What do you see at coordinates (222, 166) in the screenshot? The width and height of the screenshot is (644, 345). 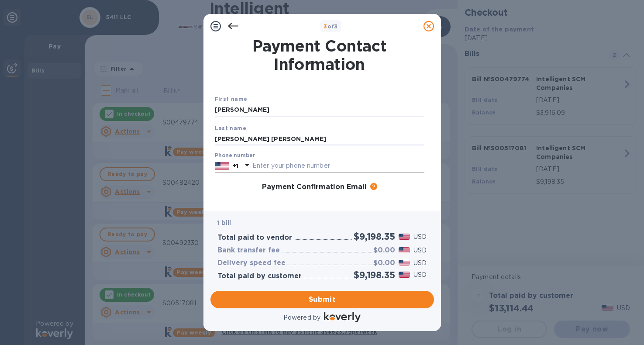 I see `img: US` at bounding box center [222, 166].